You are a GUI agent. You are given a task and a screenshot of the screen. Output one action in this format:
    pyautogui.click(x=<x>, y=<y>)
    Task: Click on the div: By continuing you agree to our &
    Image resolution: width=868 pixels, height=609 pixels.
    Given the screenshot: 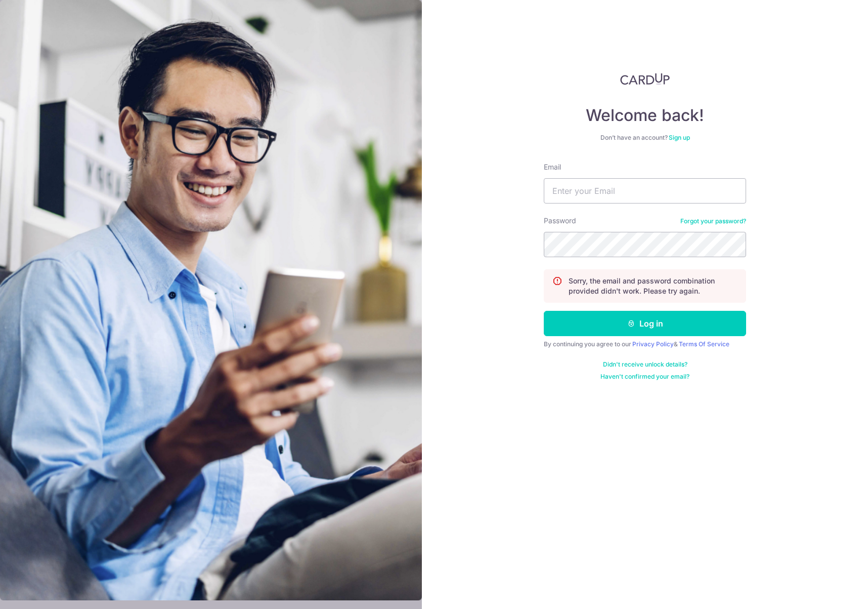 What is the action you would take?
    pyautogui.click(x=645, y=344)
    